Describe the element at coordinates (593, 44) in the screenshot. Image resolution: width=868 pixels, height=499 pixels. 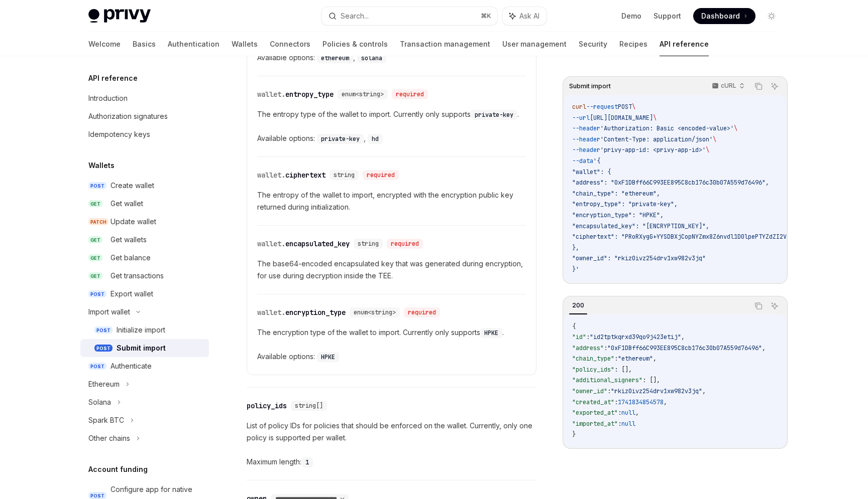
I see `a: Security` at that location.